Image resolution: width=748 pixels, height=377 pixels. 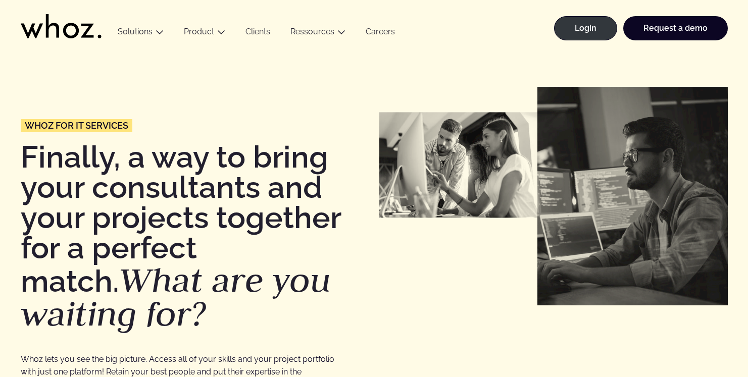 What do you see at coordinates (318, 33) in the screenshot?
I see `button: Ressources` at bounding box center [318, 33].